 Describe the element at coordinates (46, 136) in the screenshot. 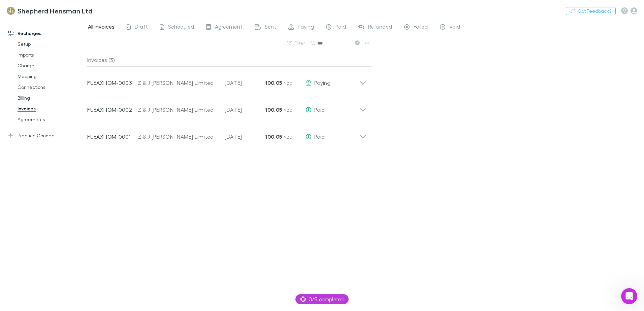

I see `a: Practice Connect` at that location.